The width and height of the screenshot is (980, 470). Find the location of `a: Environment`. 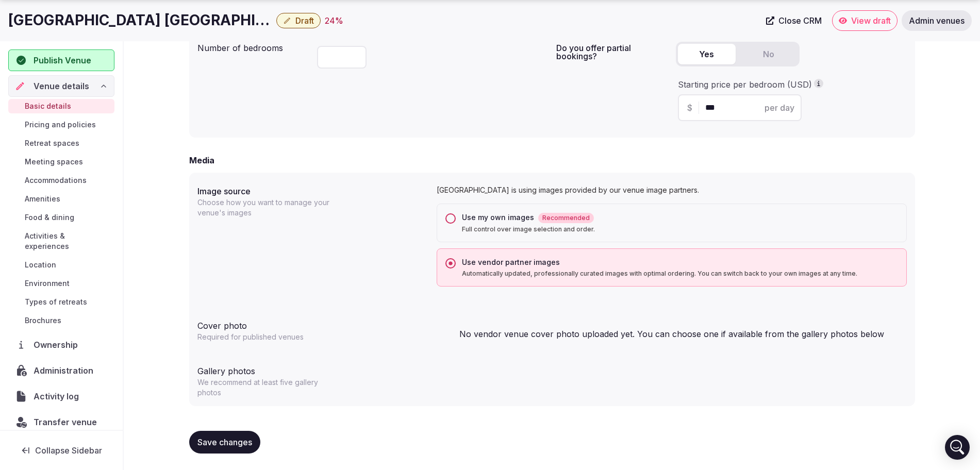

a: Environment is located at coordinates (62, 284).